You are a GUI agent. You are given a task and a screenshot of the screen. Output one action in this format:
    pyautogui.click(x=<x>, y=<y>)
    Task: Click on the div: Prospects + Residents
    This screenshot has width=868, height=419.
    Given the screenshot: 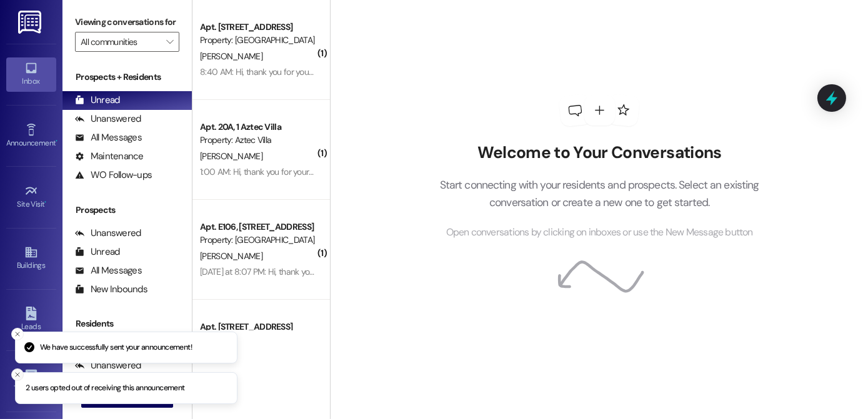 What is the action you would take?
    pyautogui.click(x=127, y=77)
    